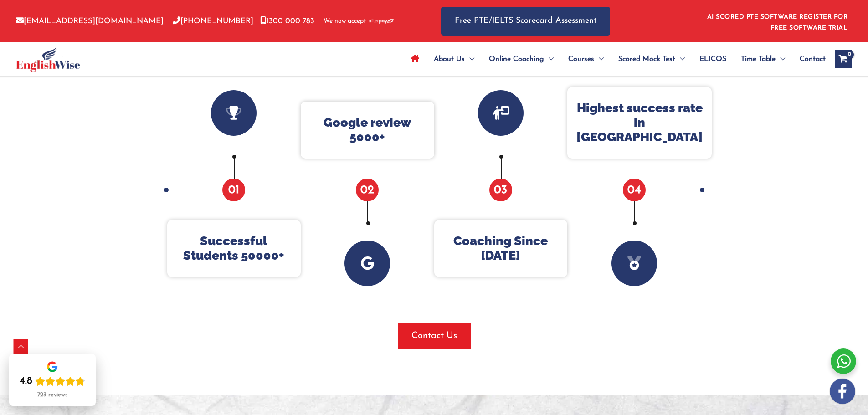 The image size is (868, 415). Describe the element at coordinates (521, 59) in the screenshot. I see `a: Online CoachingMenu Toggle` at that location.